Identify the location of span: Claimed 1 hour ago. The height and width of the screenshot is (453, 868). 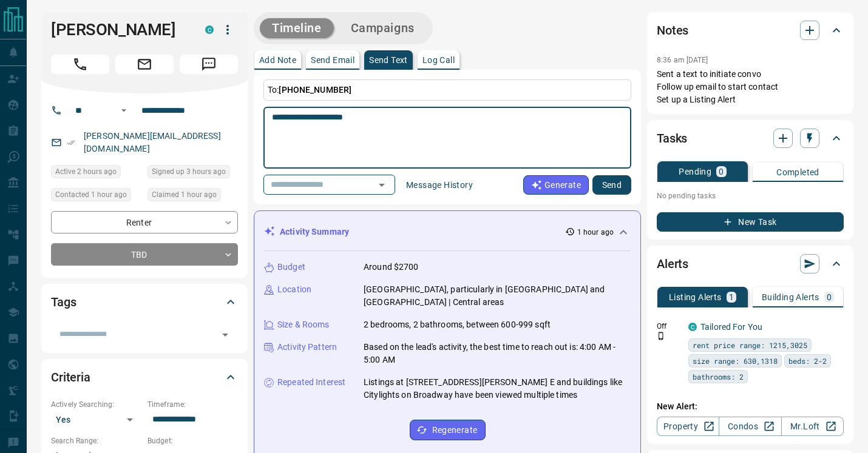
(184, 195).